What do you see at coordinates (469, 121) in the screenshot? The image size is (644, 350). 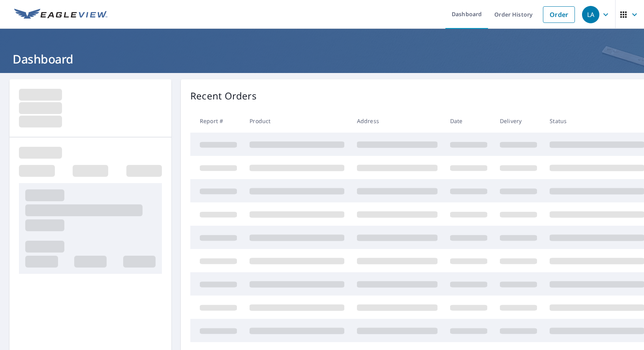 I see `th: Date` at bounding box center [469, 121].